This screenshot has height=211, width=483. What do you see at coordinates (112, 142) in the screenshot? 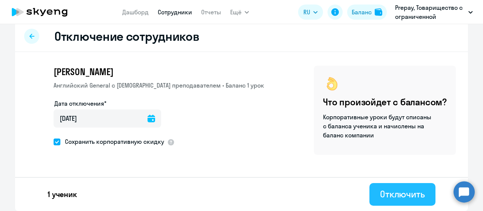
I see `span: Сохранить корпоративную скидку` at bounding box center [112, 142].